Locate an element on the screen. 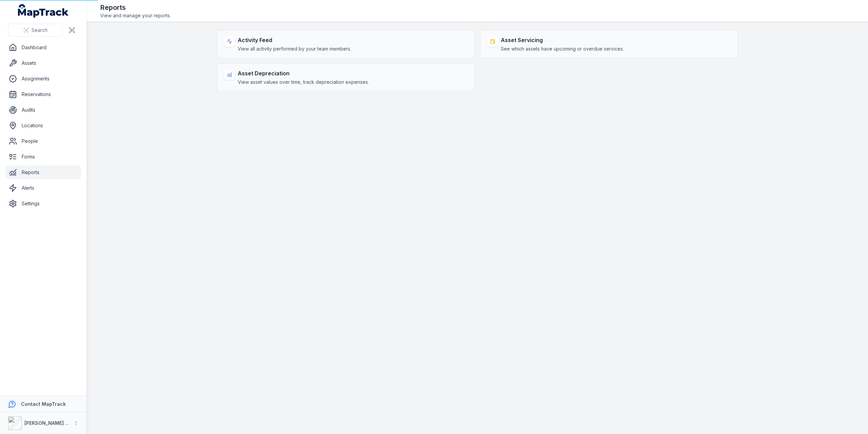 The image size is (868, 434). a: Dashboard is located at coordinates (43, 48).